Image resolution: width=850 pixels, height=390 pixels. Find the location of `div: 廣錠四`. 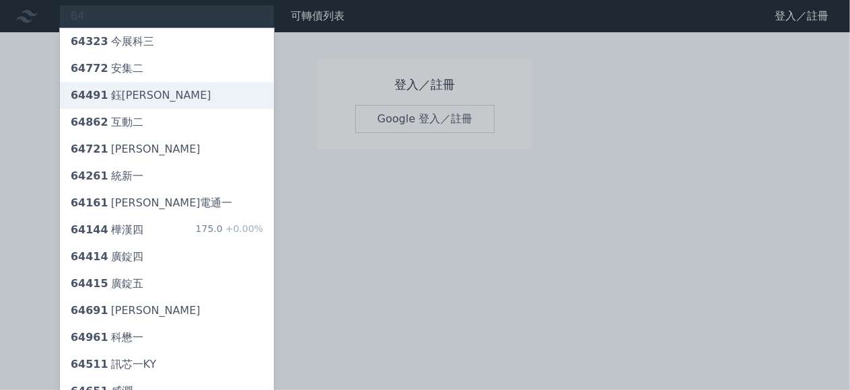

div: 廣錠四 is located at coordinates (107, 257).